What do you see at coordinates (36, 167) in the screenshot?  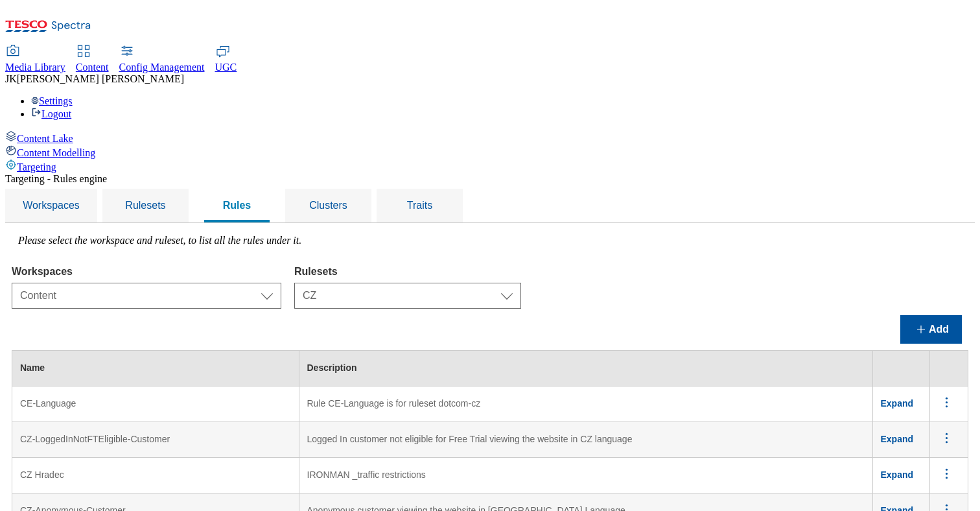 I see `span: Targeting` at bounding box center [36, 167].